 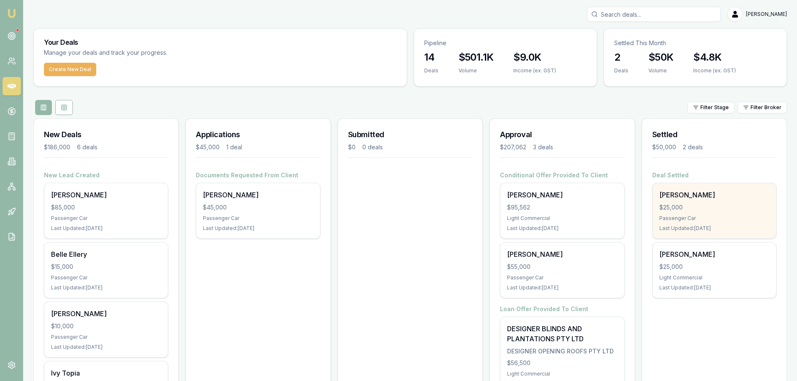 I want to click on div: $56,500, so click(x=562, y=363).